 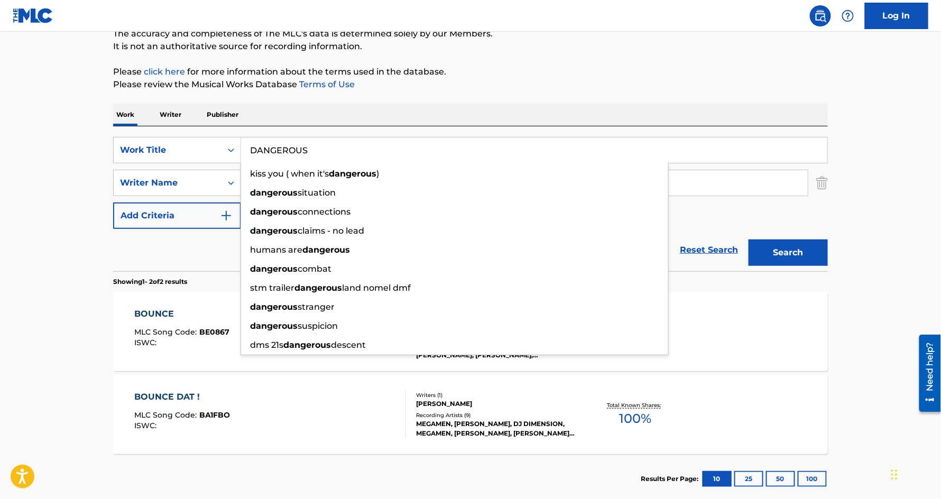 What do you see at coordinates (326, 84) in the screenshot?
I see `a: Terms of Use` at bounding box center [326, 84].